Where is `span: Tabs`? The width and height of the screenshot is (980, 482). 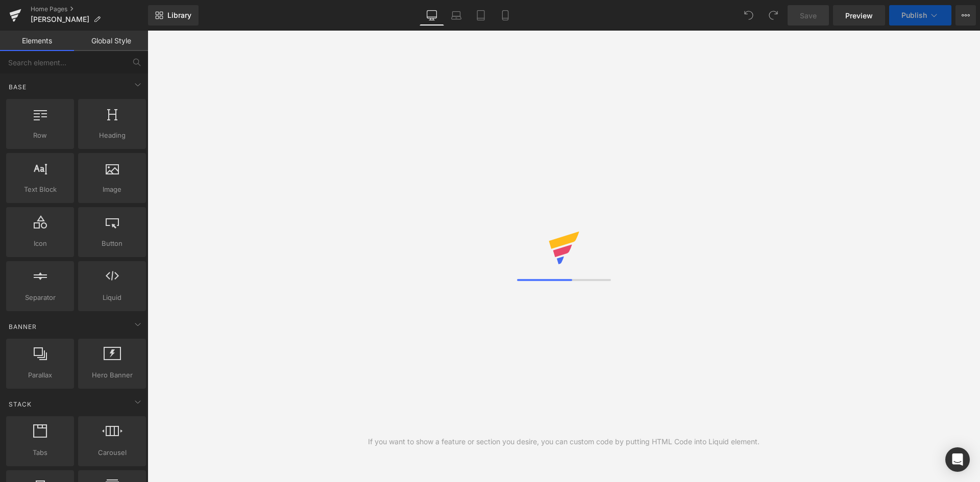 span: Tabs is located at coordinates (39, 453).